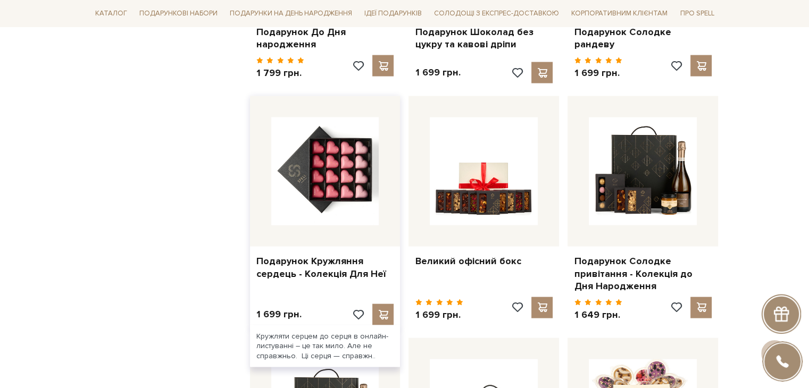 This screenshot has width=809, height=388. What do you see at coordinates (325, 346) in the screenshot?
I see `div: Кружляти серцем до серця в онлайн-листуванні – це так мило. Але не справжньо. Ці серця — справжн..` at bounding box center [325, 346].